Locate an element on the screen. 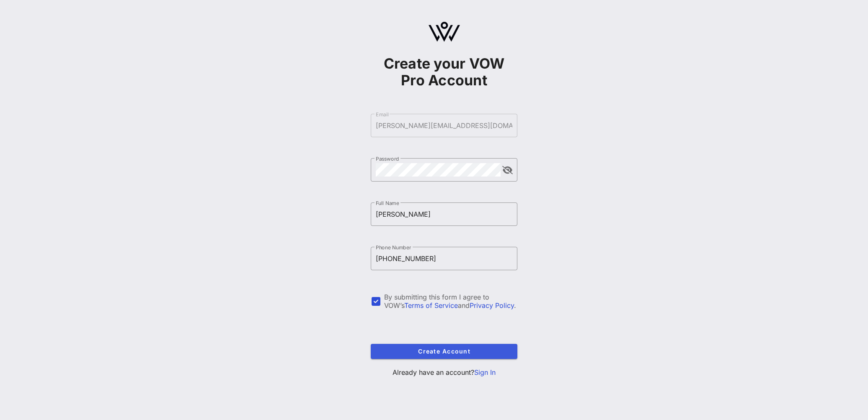 This screenshot has height=420, width=868. a: Privacy Policy is located at coordinates (492, 306).